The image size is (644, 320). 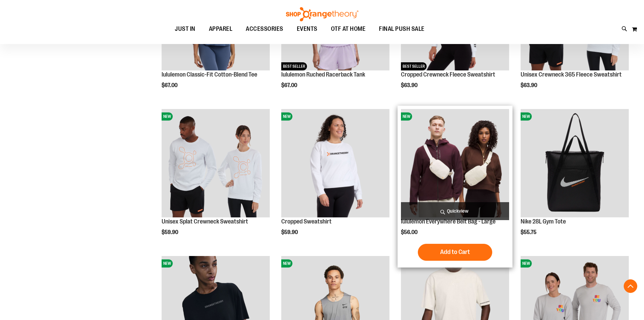 What do you see at coordinates (455, 211) in the screenshot?
I see `a: Quickview` at bounding box center [455, 211].